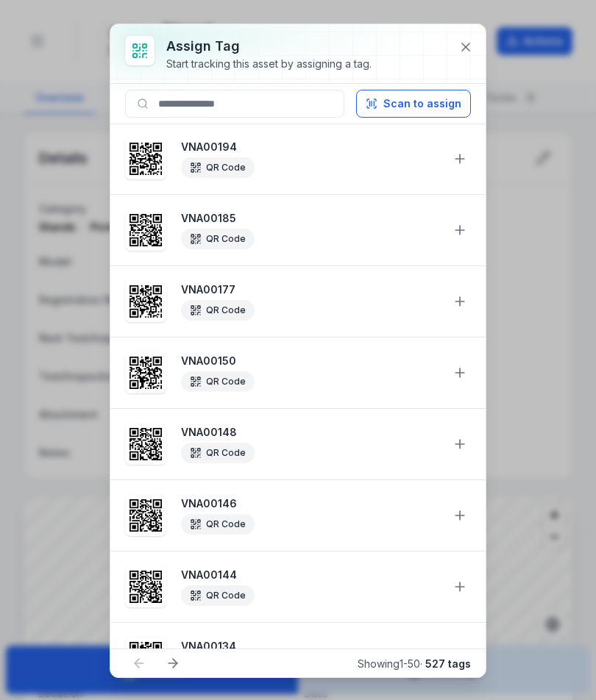 The width and height of the screenshot is (596, 700). What do you see at coordinates (310, 647) in the screenshot?
I see `strong: VNA00134` at bounding box center [310, 647].